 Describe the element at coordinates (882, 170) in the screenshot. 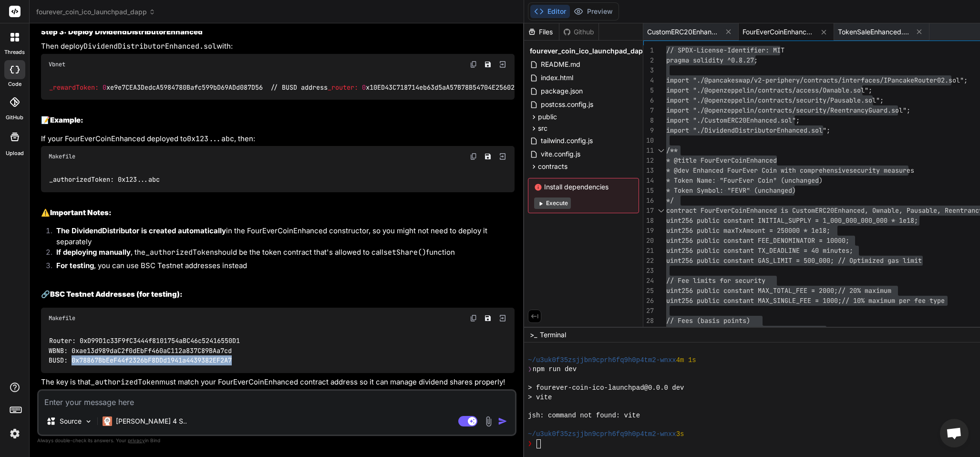

I see `span: security measures` at that location.